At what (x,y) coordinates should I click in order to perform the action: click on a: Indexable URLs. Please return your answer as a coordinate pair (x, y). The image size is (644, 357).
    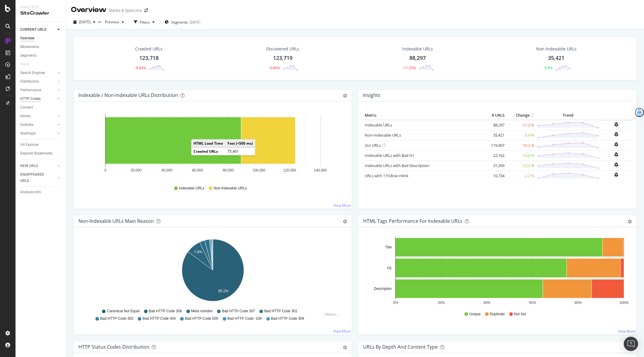
    Looking at the image, I should click on (378, 125).